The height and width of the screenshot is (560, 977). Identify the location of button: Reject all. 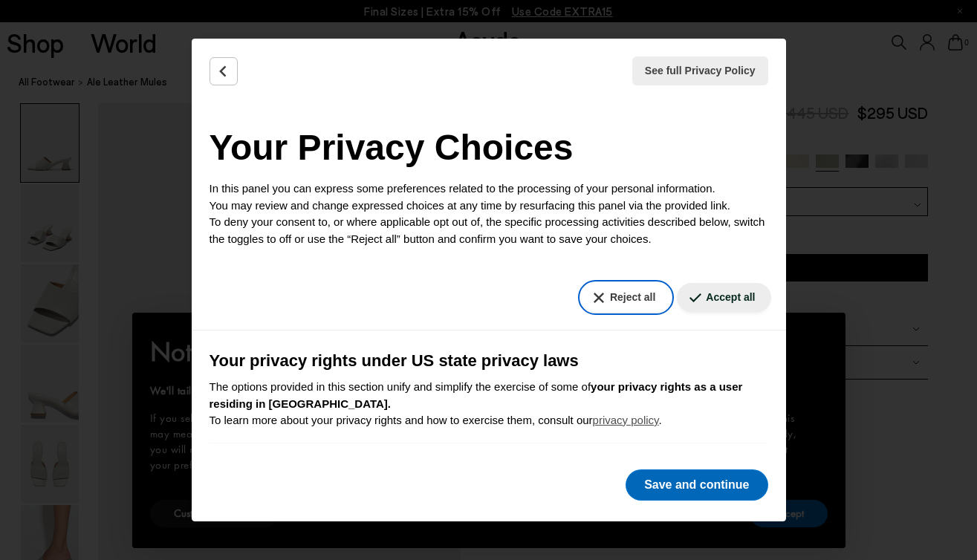
(625, 297).